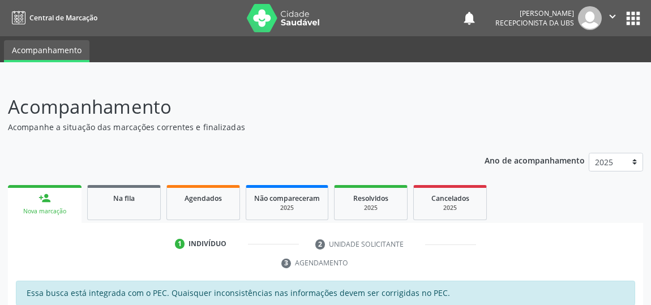 This screenshot has width=651, height=305. Describe the element at coordinates (63, 18) in the screenshot. I see `span: Central de Marcação` at that location.